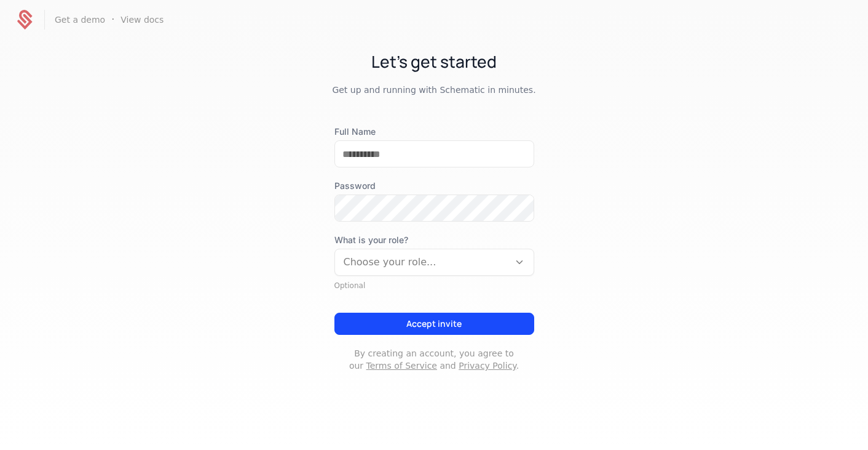 The height and width of the screenshot is (450, 868). I want to click on p: By creating an account, you agree to our and ., so click(434, 359).